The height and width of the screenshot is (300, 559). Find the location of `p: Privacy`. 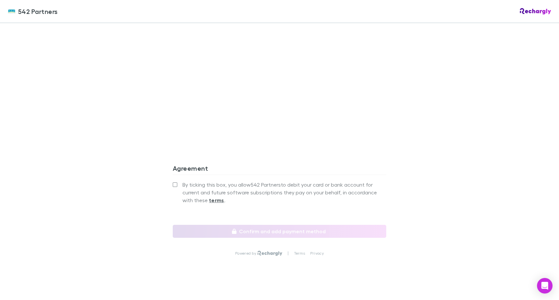

p: Privacy is located at coordinates (317, 253).